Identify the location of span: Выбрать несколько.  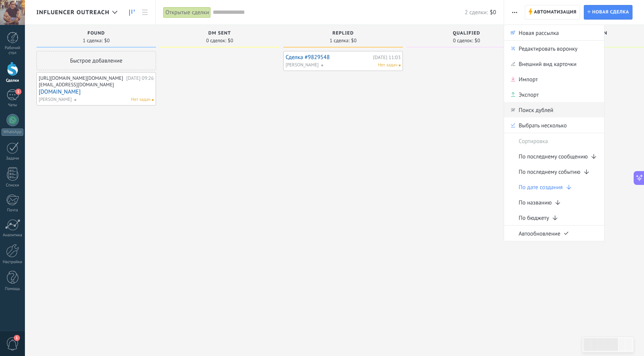
(543, 125).